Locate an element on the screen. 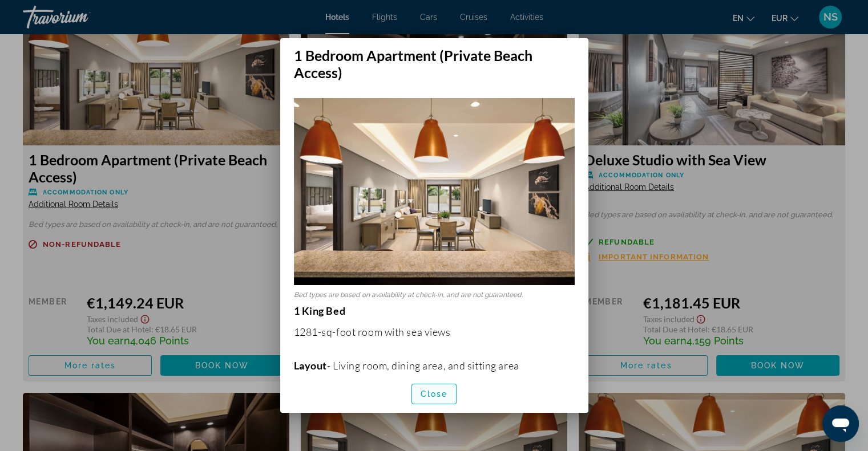  span: Close is located at coordinates (434, 394).